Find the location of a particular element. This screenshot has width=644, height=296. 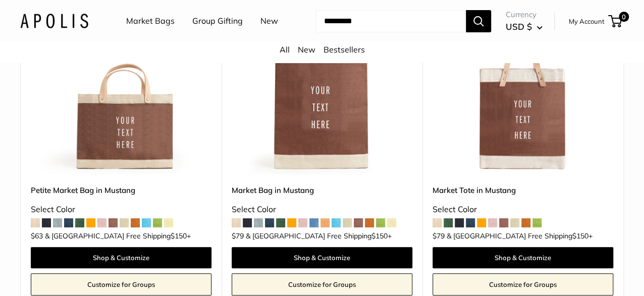

span: Currency is located at coordinates (524, 15).